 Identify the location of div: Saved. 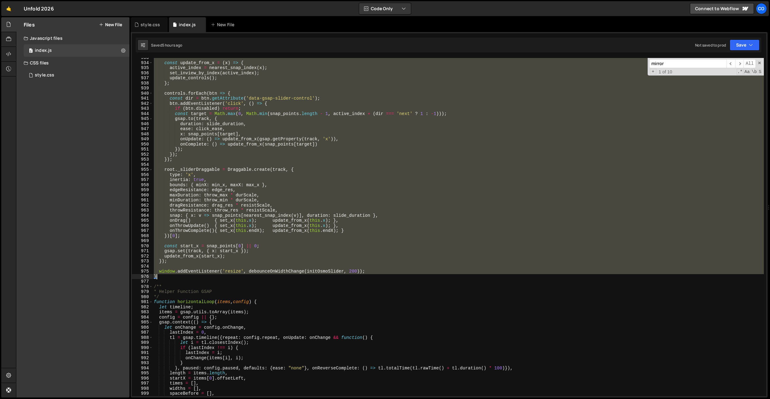
(167, 45).